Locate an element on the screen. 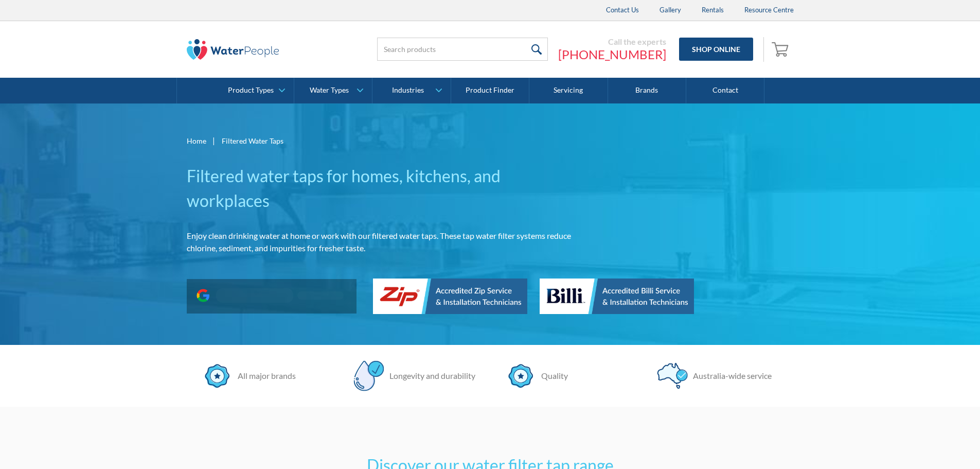 This screenshot has height=469, width=980. a: Open empty cart is located at coordinates (782, 49).